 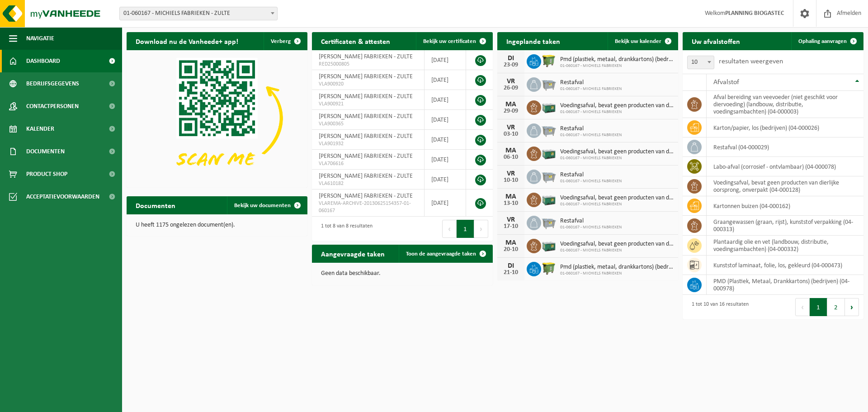 What do you see at coordinates (217, 118) in the screenshot?
I see `img: Download de VHEPlus App` at bounding box center [217, 118].